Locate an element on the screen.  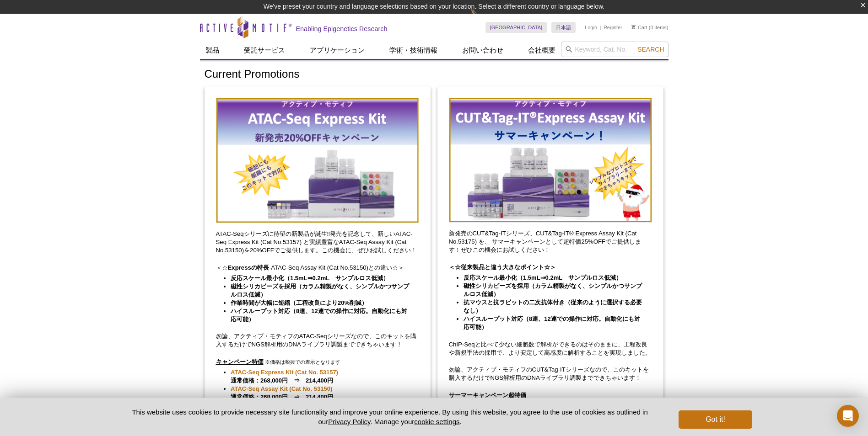
h2: Enabling Epigenetics Research is located at coordinates (342, 29).